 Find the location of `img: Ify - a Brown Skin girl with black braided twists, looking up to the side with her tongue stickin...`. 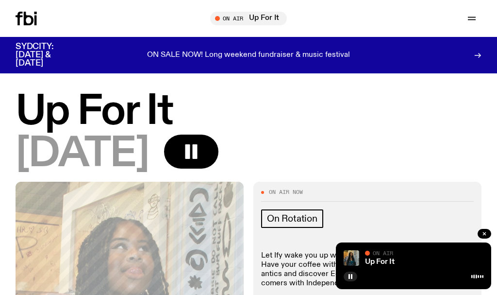

img: Ify - a Brown Skin girl with black braided twists, looking up to the side with her tongue stickin... is located at coordinates (351, 258).